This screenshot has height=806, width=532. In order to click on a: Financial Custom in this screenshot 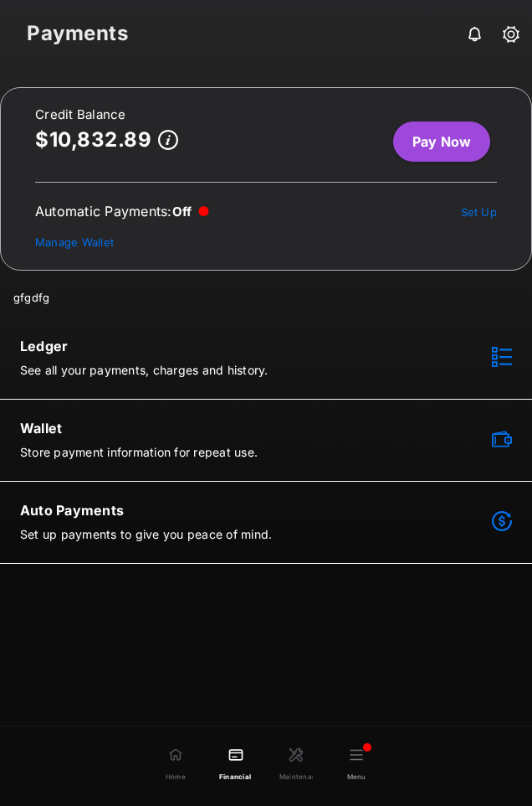, I will do `click(236, 764)`.